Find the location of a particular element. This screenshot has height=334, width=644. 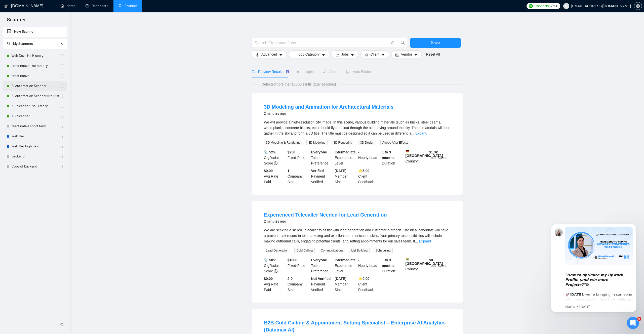

img: upwork-logo.png is located at coordinates (531, 6).